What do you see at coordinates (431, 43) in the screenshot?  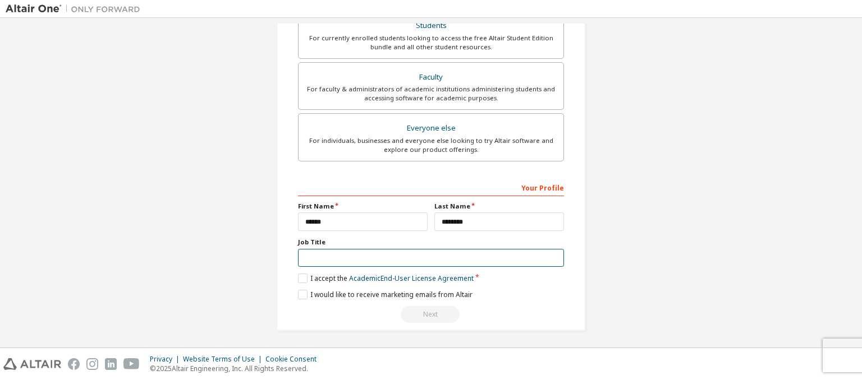 I see `div: For currently enrolled students looking to access the free Altair Student Edition bundle and all ...` at bounding box center [431, 43].